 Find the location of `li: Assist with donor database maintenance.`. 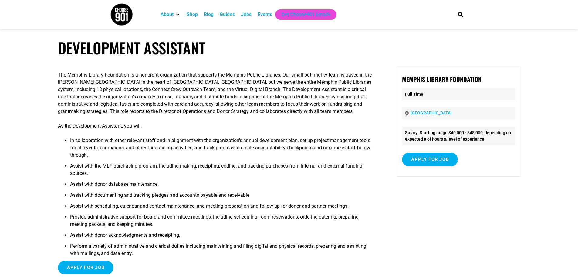

li: Assist with donor database maintenance. is located at coordinates (222, 186).